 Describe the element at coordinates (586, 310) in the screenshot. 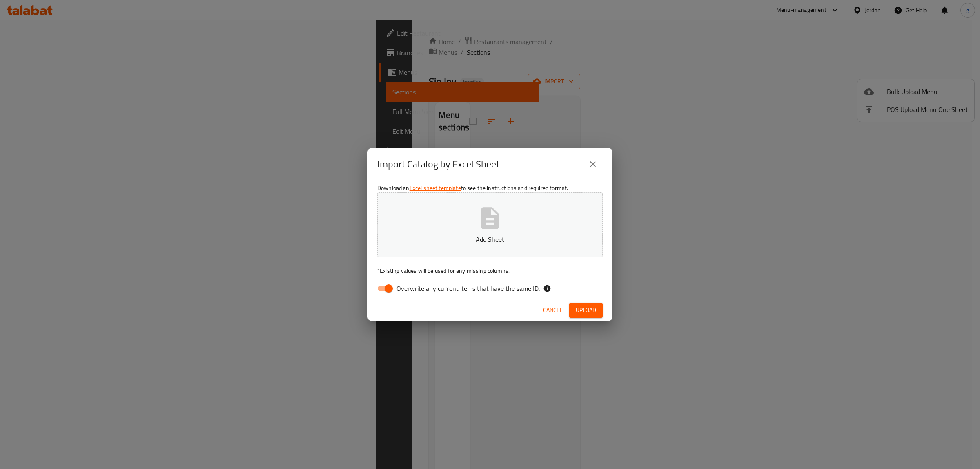

I see `button: Upload` at that location.